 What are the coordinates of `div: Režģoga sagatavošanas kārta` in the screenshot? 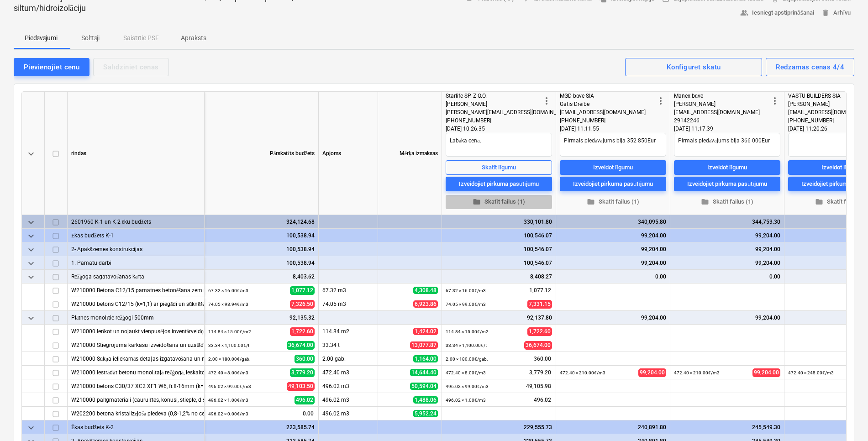 It's located at (136, 276).